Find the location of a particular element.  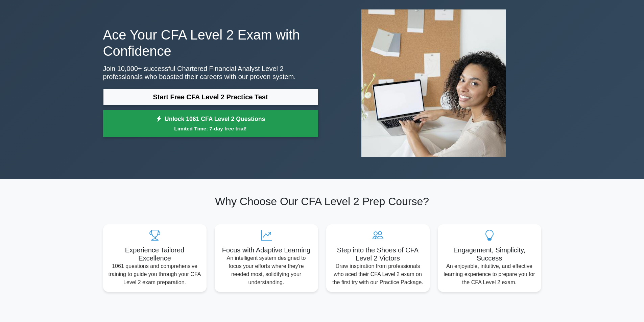

p: Draw inspiration from professionals who aced their CFA Level 2 exam on the first try with our Pra... is located at coordinates (378, 274).